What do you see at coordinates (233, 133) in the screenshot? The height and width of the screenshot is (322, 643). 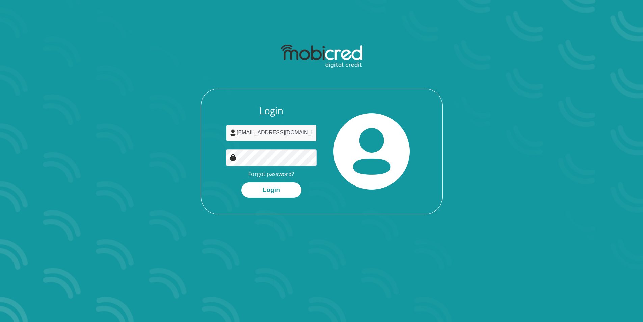 I see `img: user-icon image` at bounding box center [233, 133].